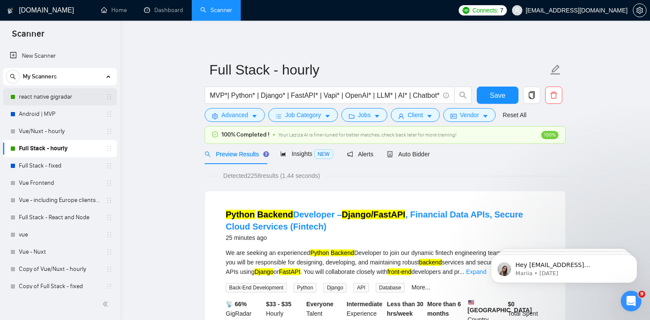  What do you see at coordinates (26, 33) in the screenshot?
I see `img: Profile image for Mariia` at bounding box center [26, 33].